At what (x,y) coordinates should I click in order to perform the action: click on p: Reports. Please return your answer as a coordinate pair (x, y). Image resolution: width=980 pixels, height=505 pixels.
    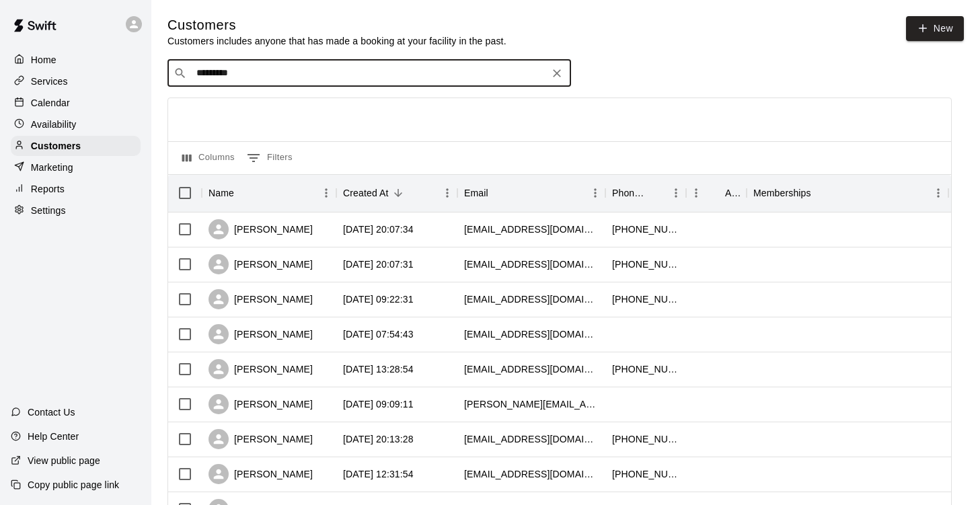
    Looking at the image, I should click on (48, 189).